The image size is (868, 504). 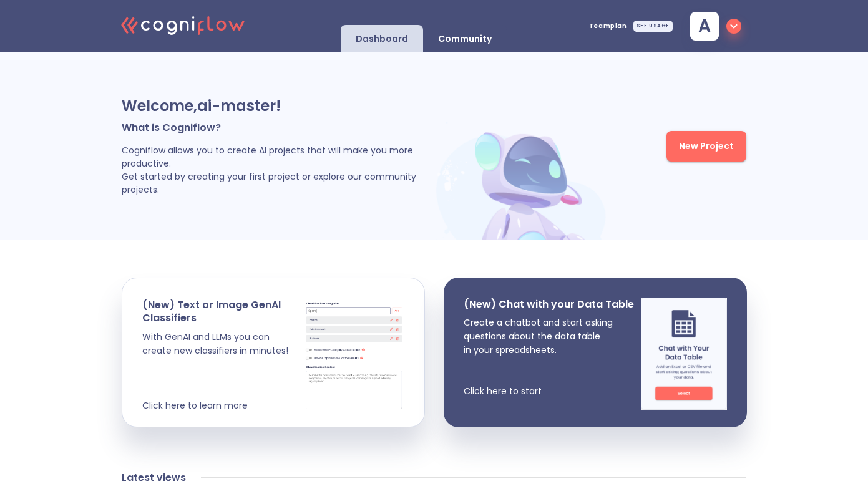 I want to click on p: (New) Chat with your Data Table, so click(x=549, y=304).